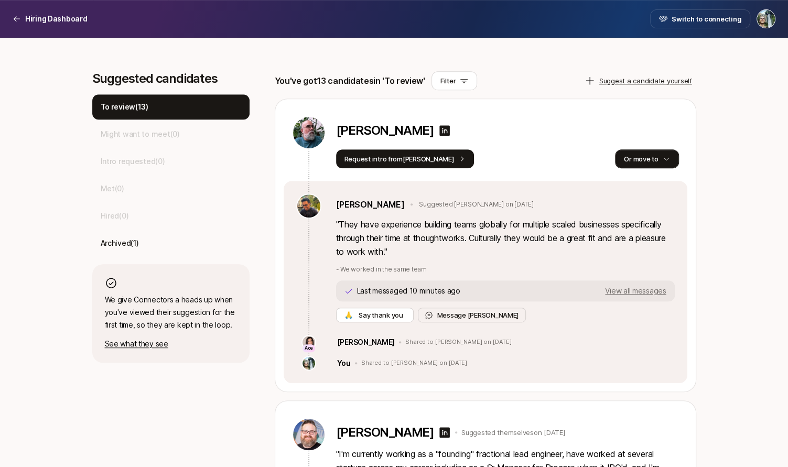  What do you see at coordinates (309, 206) in the screenshot?
I see `img: 178b7bd0_1432_4522_895b_17ccffae92f4.jpg` at bounding box center [309, 206].